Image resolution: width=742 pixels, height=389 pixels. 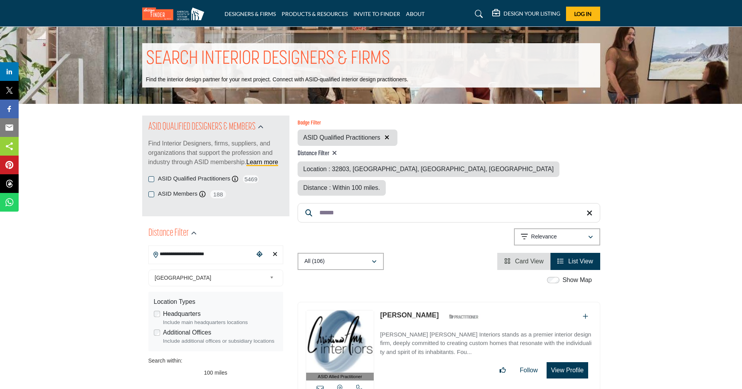 What do you see at coordinates (201, 254) in the screenshot?
I see `input: Search Location` at bounding box center [201, 254].